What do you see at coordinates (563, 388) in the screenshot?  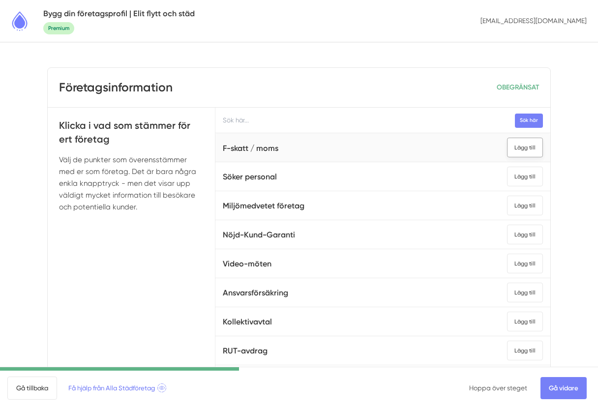 I see `a: Gå vidare` at bounding box center [563, 388].